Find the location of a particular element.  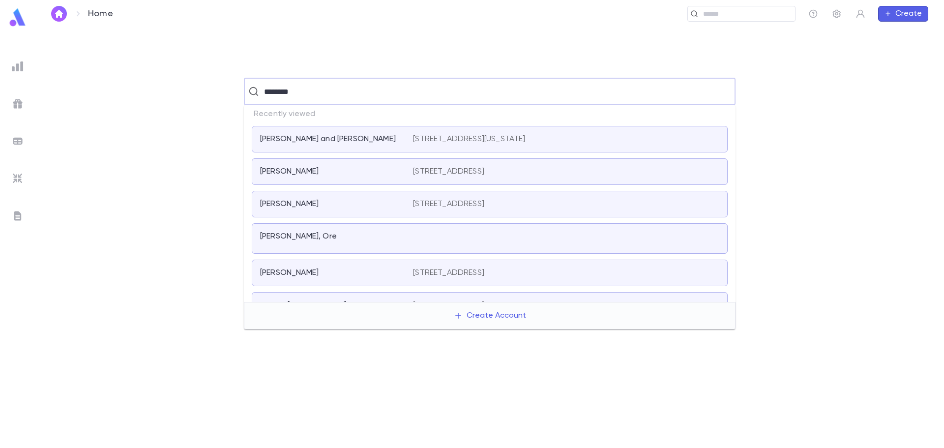

img: home_white.a664292cf8c1dea59945f0da9f25487c.svg is located at coordinates (59, 14).